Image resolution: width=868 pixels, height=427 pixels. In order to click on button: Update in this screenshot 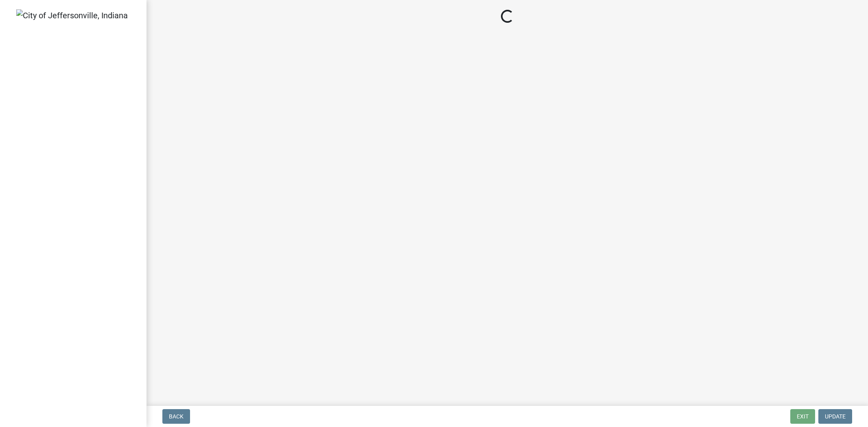, I will do `click(835, 417)`.